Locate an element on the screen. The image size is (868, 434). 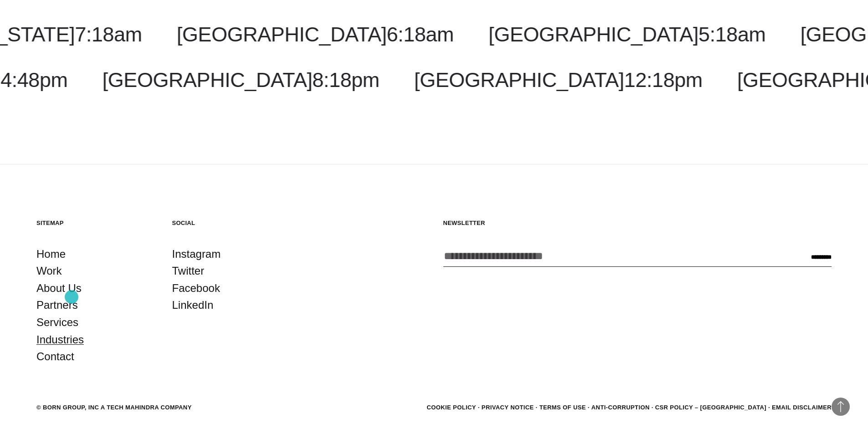
a: Instagram is located at coordinates (196, 254).